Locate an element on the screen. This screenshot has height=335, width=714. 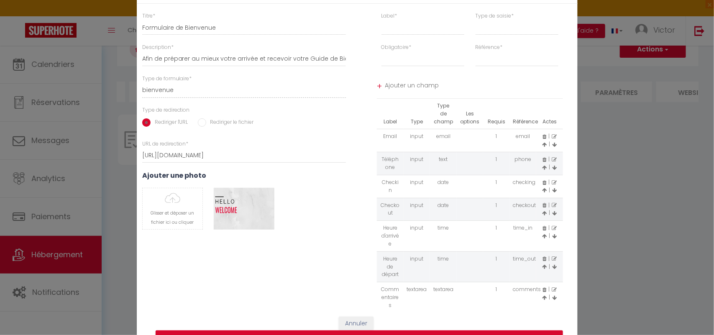
th: Requis is located at coordinates (497, 114).